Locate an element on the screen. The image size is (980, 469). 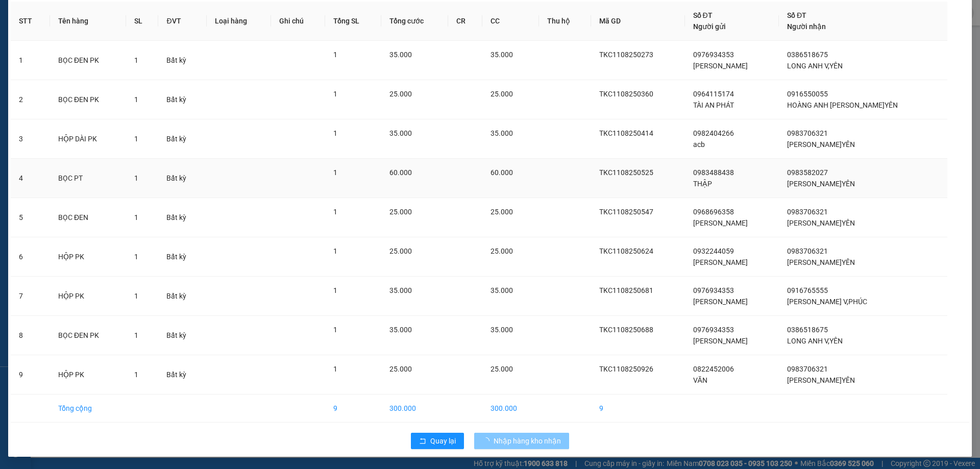
span: TKC1108250547 is located at coordinates (627, 212).